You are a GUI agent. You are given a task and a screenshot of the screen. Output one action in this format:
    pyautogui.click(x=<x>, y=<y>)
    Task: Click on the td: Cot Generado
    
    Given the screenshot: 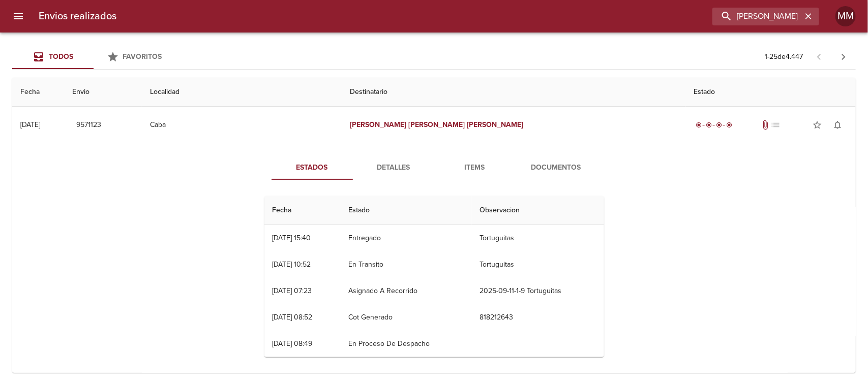 What is the action you would take?
    pyautogui.click(x=406, y=317)
    